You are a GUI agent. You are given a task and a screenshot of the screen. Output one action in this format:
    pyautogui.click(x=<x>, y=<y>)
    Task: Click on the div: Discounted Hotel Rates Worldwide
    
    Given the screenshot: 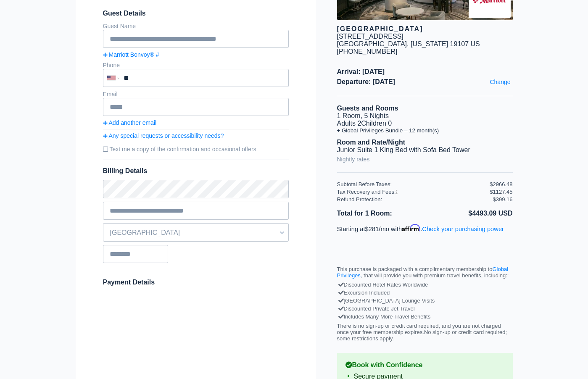 What is the action you would take?
    pyautogui.click(x=425, y=284)
    